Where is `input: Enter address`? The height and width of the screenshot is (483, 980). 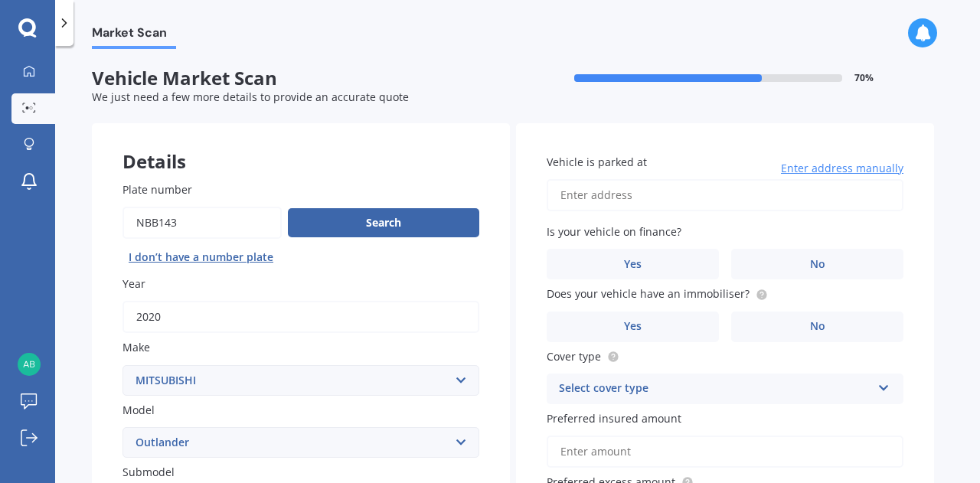
input: Enter address is located at coordinates (725, 195).